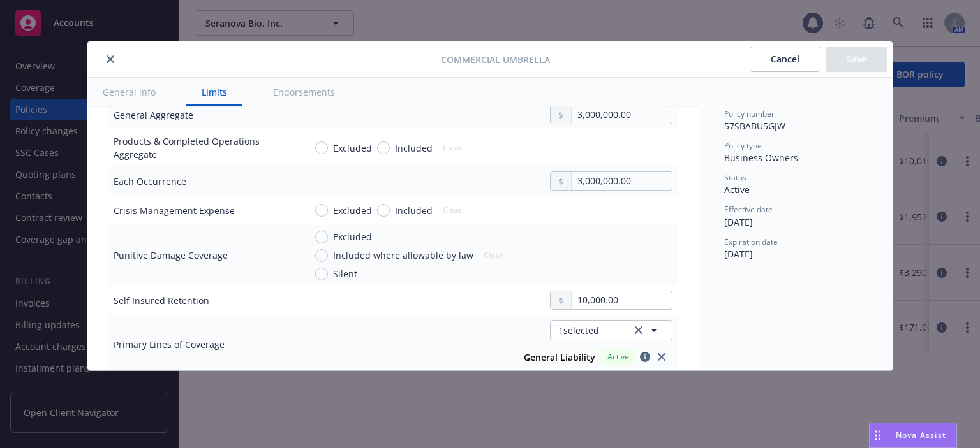 Image resolution: width=980 pixels, height=448 pixels. Describe the element at coordinates (322, 256) in the screenshot. I see `input: Included where allowable by law` at that location.